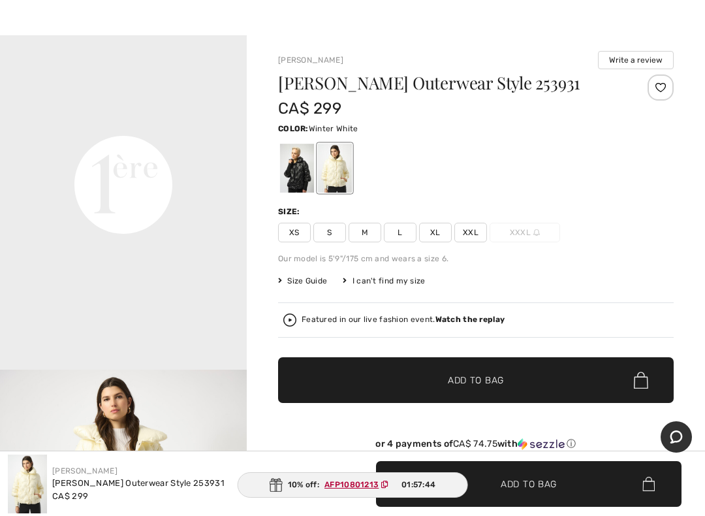  Describe the element at coordinates (436, 232) in the screenshot. I see `span: XL` at that location.